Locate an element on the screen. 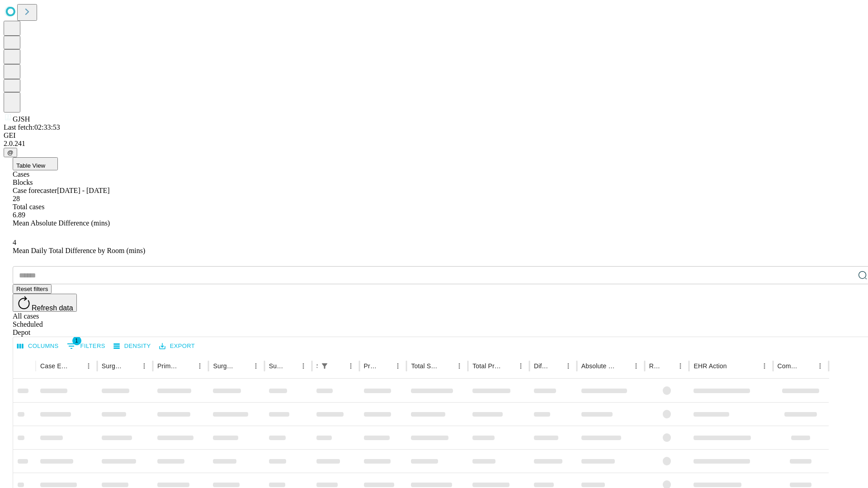 The image size is (868, 488). span: Table View is located at coordinates (31, 165).